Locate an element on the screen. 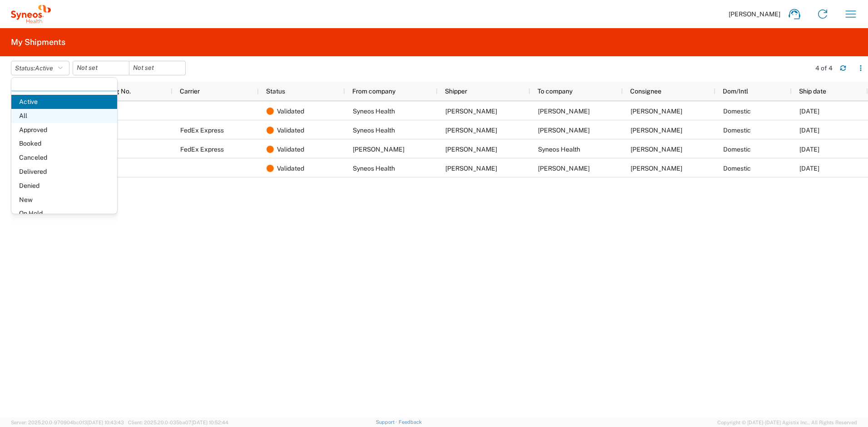  span: Status is located at coordinates (276, 92).